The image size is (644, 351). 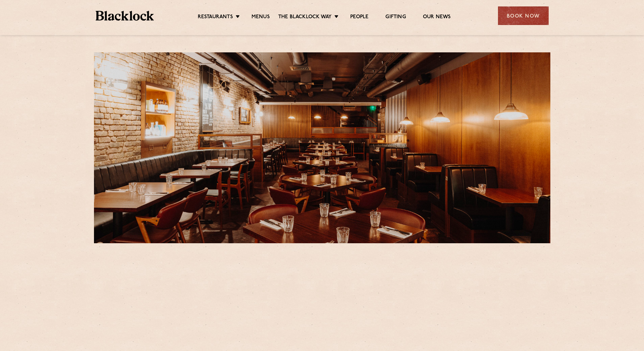 What do you see at coordinates (437, 18) in the screenshot?
I see `a: Our News` at bounding box center [437, 18].